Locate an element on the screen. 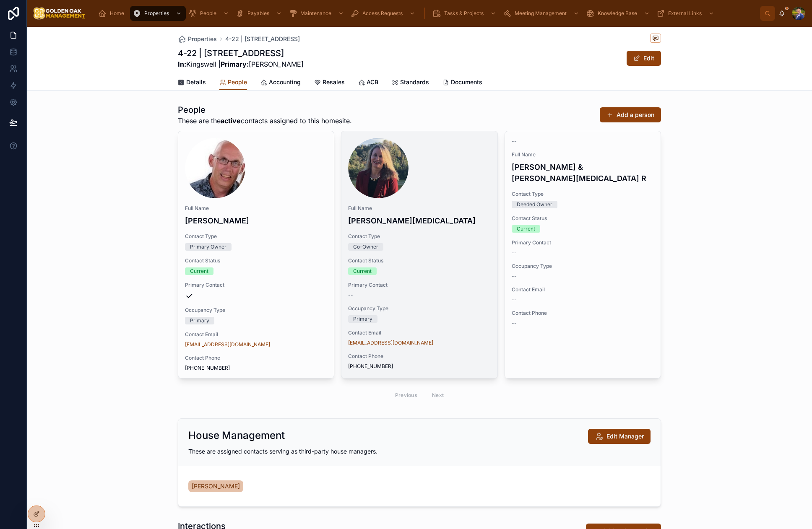  span: ACB is located at coordinates (373, 82).